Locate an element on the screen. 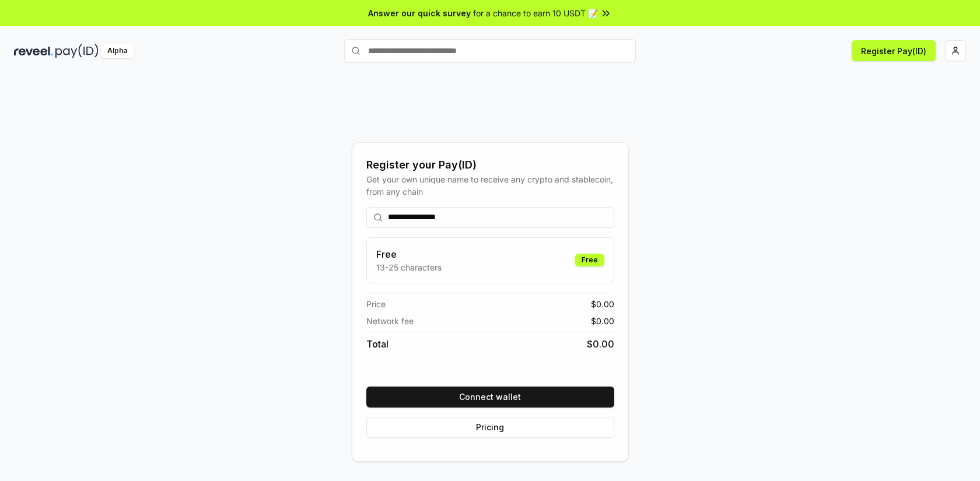  div: Free is located at coordinates (590, 260).